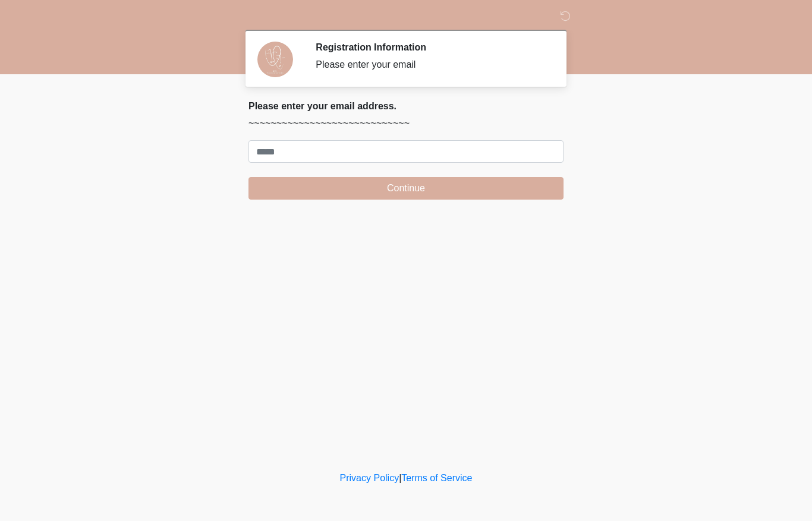 This screenshot has height=521, width=812. Describe the element at coordinates (430, 65) in the screenshot. I see `div: Please enter your email` at that location.